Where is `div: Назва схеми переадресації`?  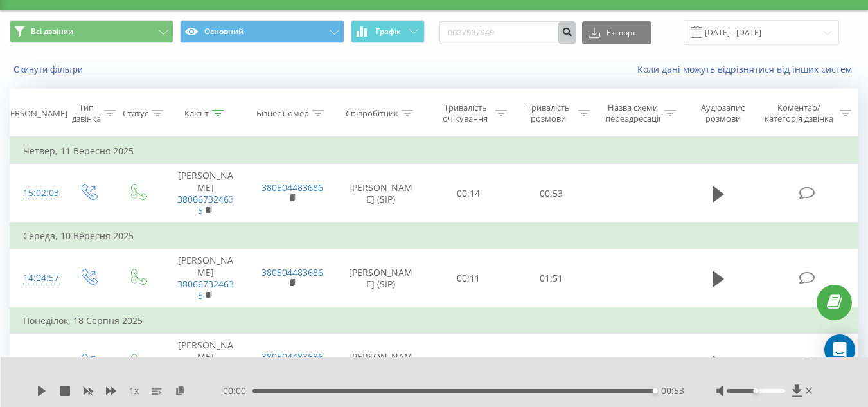 div: Назва схеми переадресації is located at coordinates (633, 113).